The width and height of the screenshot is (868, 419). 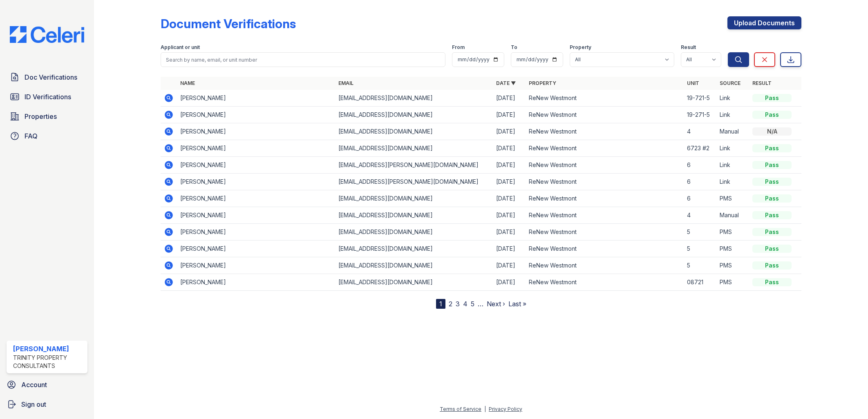 What do you see at coordinates (700, 98) in the screenshot?
I see `td: 19-721-5` at bounding box center [700, 98].